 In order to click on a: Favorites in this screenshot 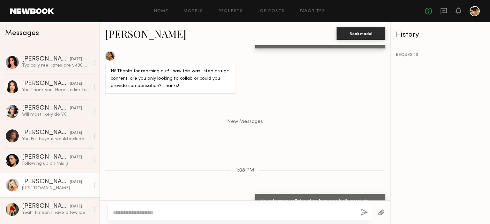, I will do `click(312, 11)`.